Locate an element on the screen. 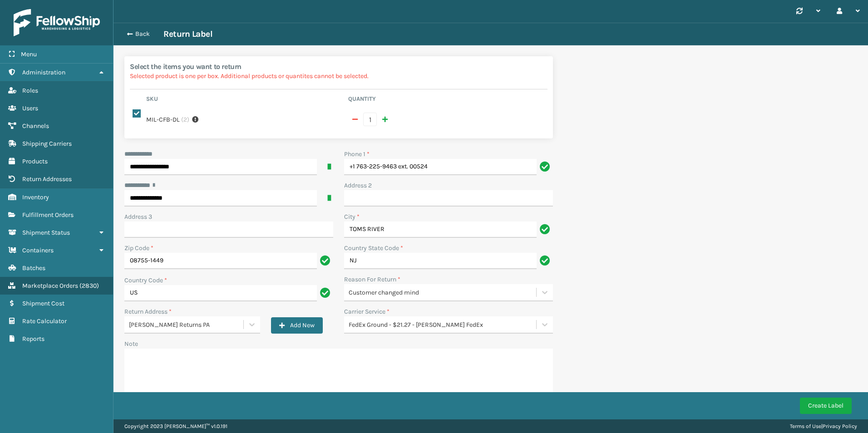  label: Phone 1 is located at coordinates (357, 154).